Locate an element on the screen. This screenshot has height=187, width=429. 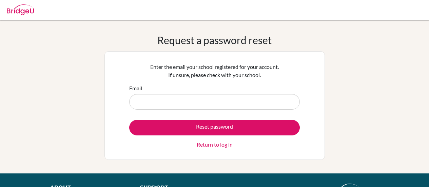
button: Reset password is located at coordinates (214, 127).